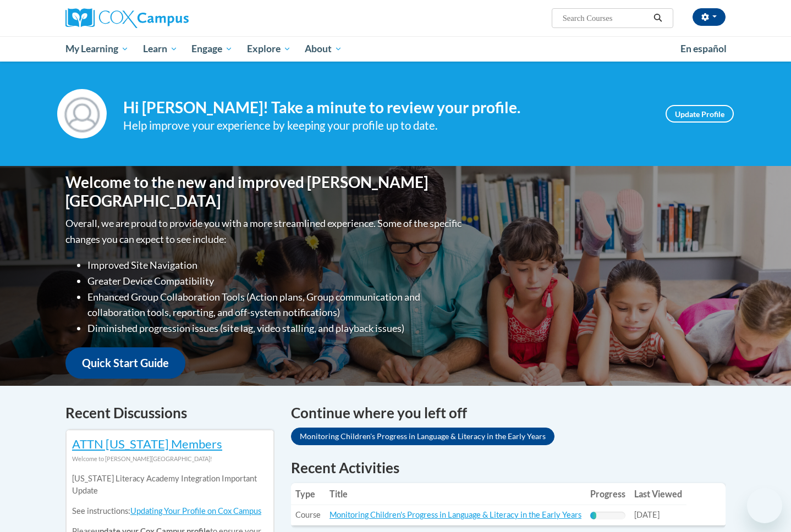  Describe the element at coordinates (605, 18) in the screenshot. I see `input: Search Courses` at that location.